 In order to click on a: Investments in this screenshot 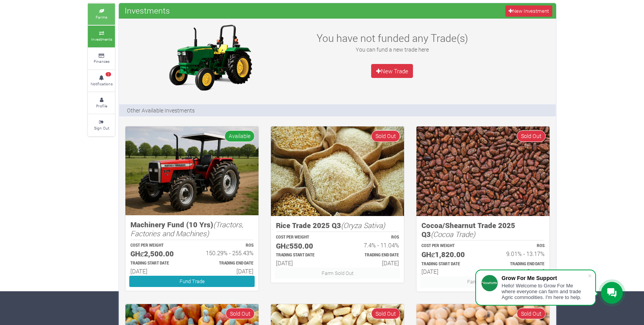, I will do `click(102, 36)`.